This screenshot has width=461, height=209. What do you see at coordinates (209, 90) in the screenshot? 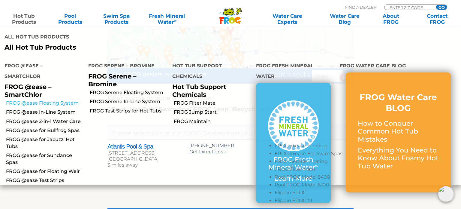
I see `p: Hot Tub Support Chemicals` at bounding box center [209, 90].